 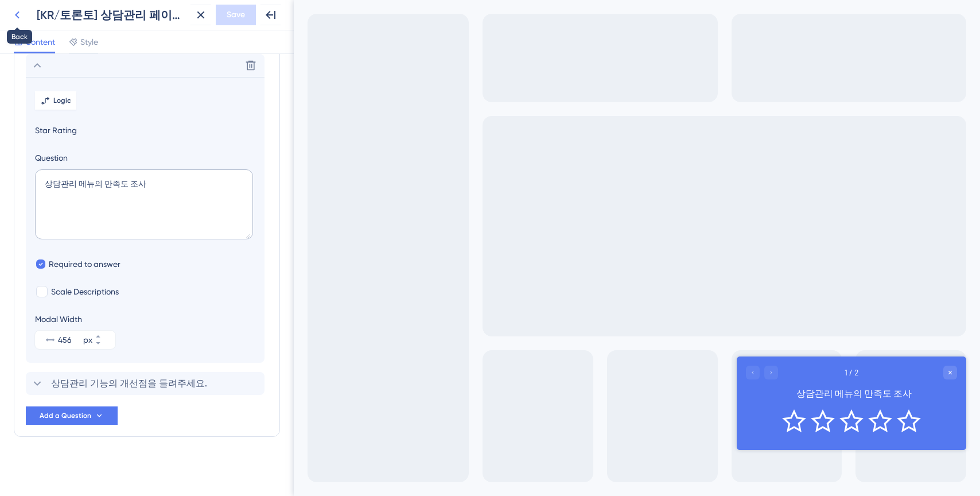 I want to click on div: px, so click(x=88, y=339).